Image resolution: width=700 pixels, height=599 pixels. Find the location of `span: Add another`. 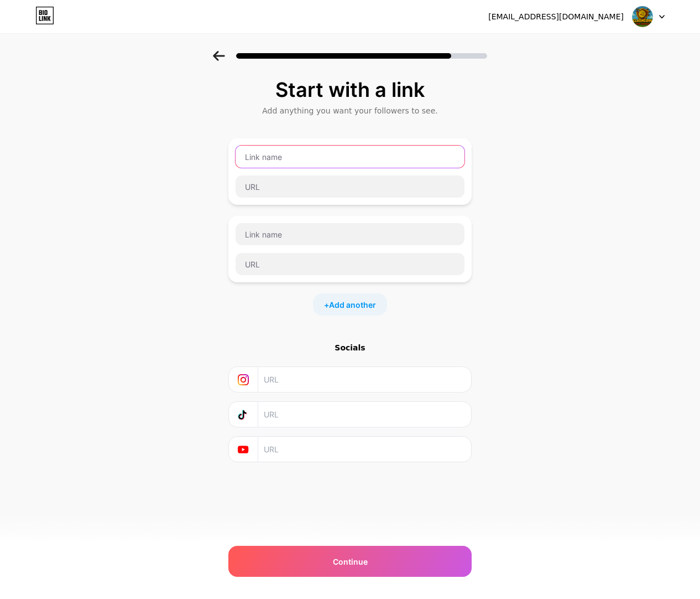

span: Add another is located at coordinates (352, 304).